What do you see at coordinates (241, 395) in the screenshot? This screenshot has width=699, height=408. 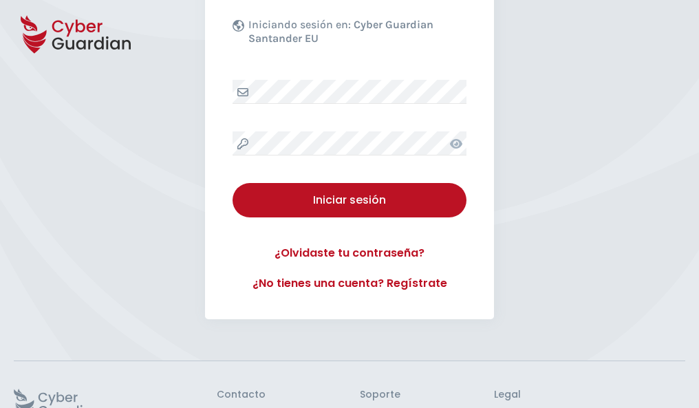 I see `h3: Contacto` at bounding box center [241, 395].